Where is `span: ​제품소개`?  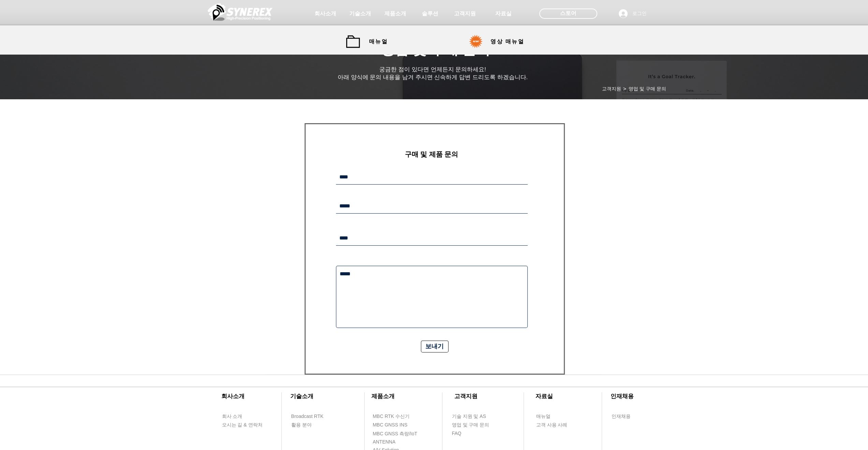
span: ​제품소개 is located at coordinates (383, 396).